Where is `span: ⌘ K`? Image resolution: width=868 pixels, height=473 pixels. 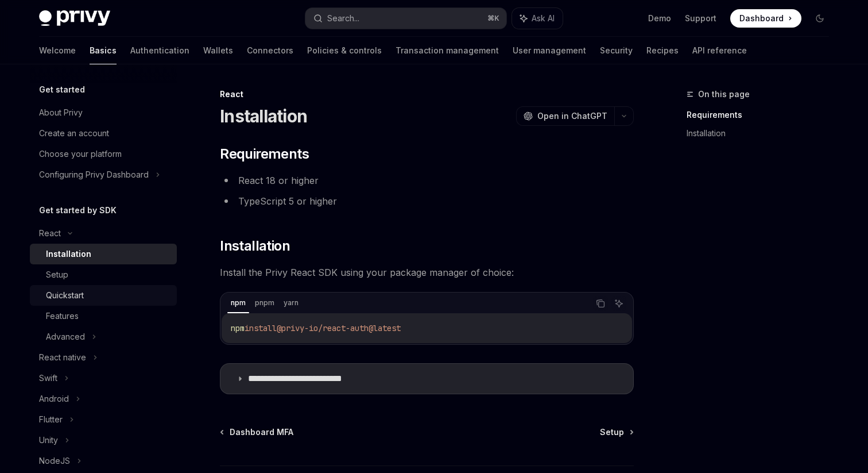
span: ⌘ K is located at coordinates (493, 19).